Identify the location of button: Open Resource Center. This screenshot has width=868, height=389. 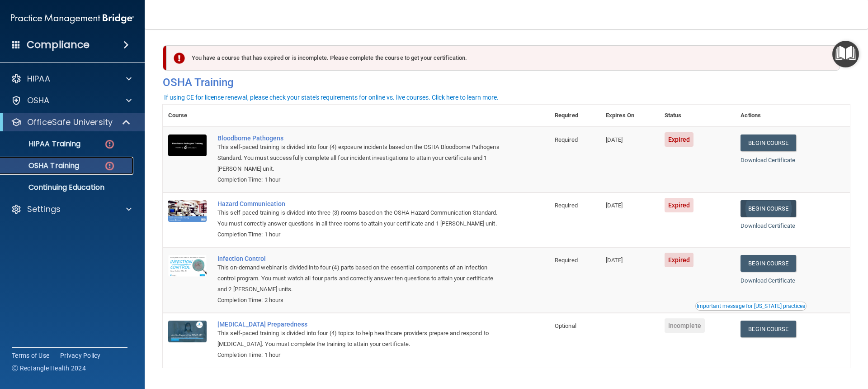
(846, 54).